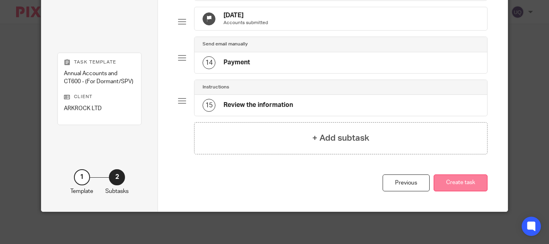  What do you see at coordinates (225, 44) in the screenshot?
I see `h4: Send email manually` at bounding box center [225, 44].